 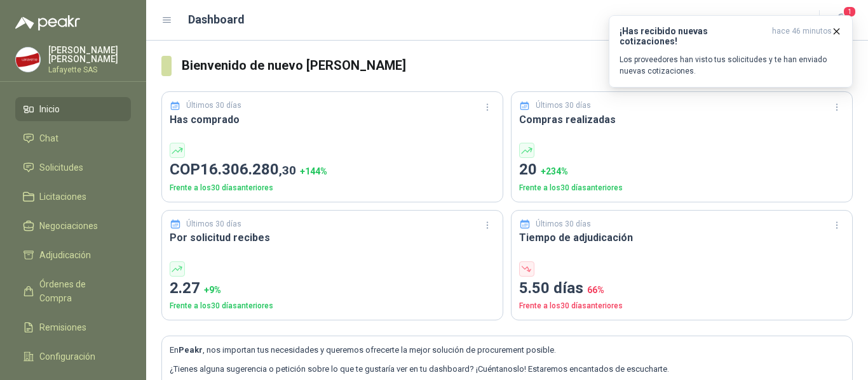 I want to click on span: Inicio, so click(x=50, y=109).